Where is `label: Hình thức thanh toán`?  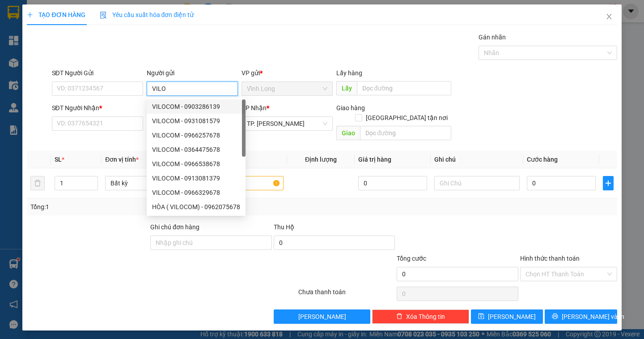 label: Hình thức thanh toán is located at coordinates (550, 258).